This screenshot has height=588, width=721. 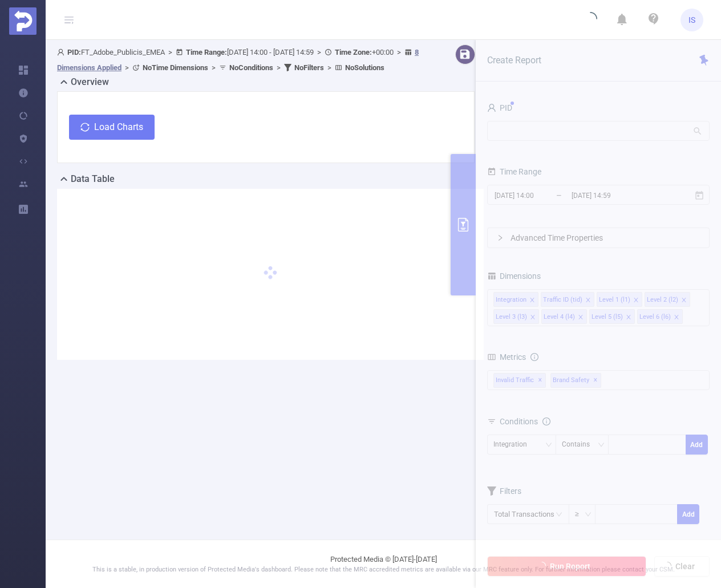 I want to click on b: No Filters, so click(x=309, y=67).